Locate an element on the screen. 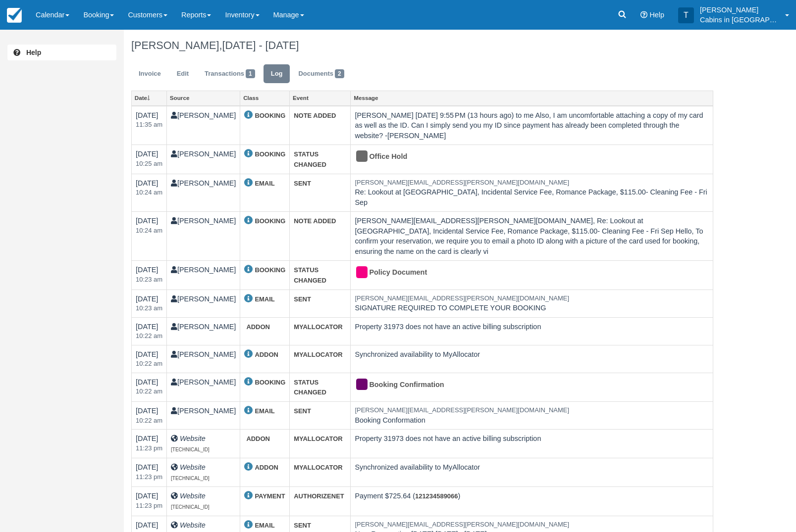 This screenshot has width=796, height=532. span: Help is located at coordinates (657, 15).